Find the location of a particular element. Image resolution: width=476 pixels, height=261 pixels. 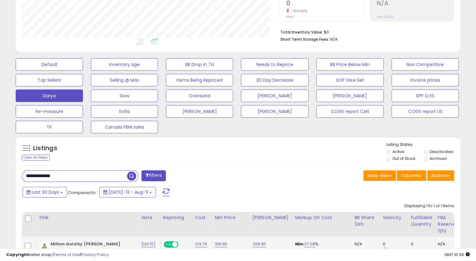

button: 30 Day Decrease is located at coordinates (274, 80).